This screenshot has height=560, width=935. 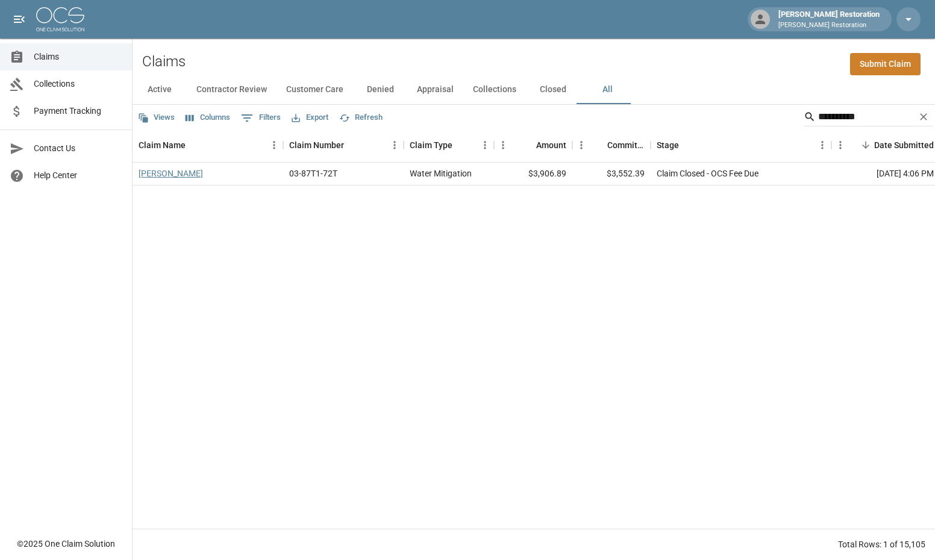 What do you see at coordinates (707, 173) in the screenshot?
I see `div: Claim Closed - OCS Fee Due` at bounding box center [707, 173].